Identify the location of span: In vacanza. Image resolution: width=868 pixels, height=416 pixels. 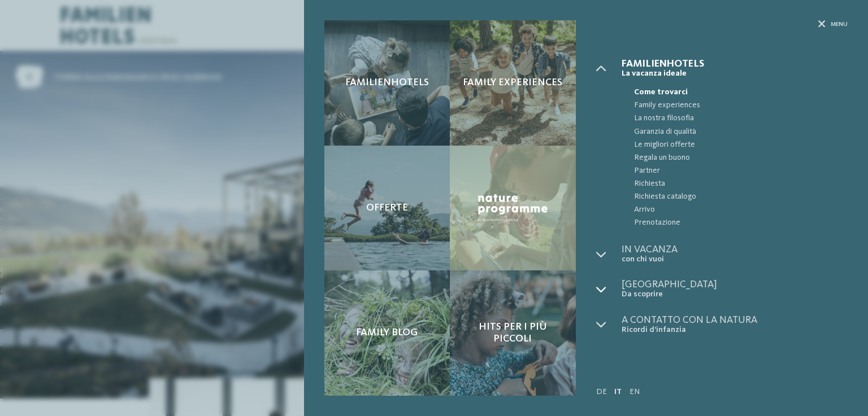
(735, 250).